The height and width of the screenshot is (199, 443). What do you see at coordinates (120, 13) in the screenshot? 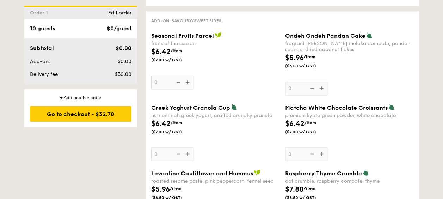
I see `span: Edit order` at bounding box center [120, 13].